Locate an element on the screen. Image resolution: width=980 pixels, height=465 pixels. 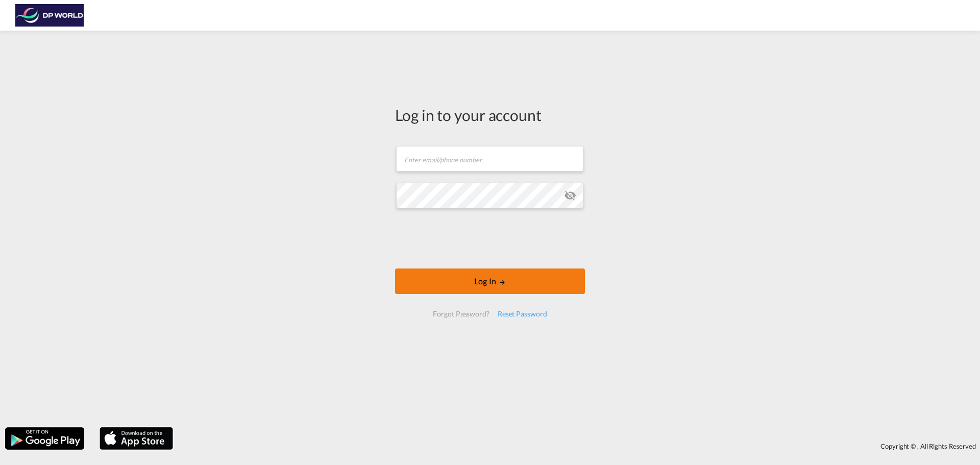
input: Enter email/phone number is located at coordinates (489, 159).